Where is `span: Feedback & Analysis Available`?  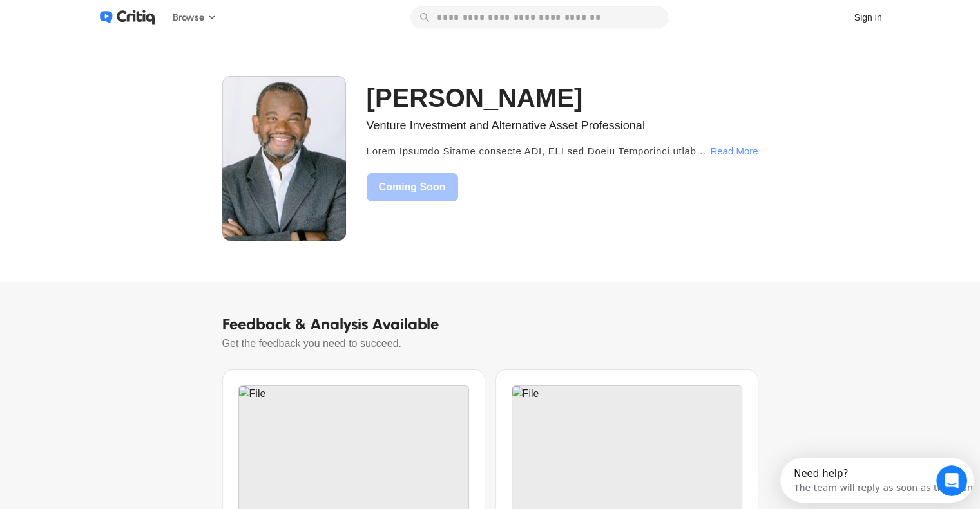 span: Feedback & Analysis Available is located at coordinates (490, 324).